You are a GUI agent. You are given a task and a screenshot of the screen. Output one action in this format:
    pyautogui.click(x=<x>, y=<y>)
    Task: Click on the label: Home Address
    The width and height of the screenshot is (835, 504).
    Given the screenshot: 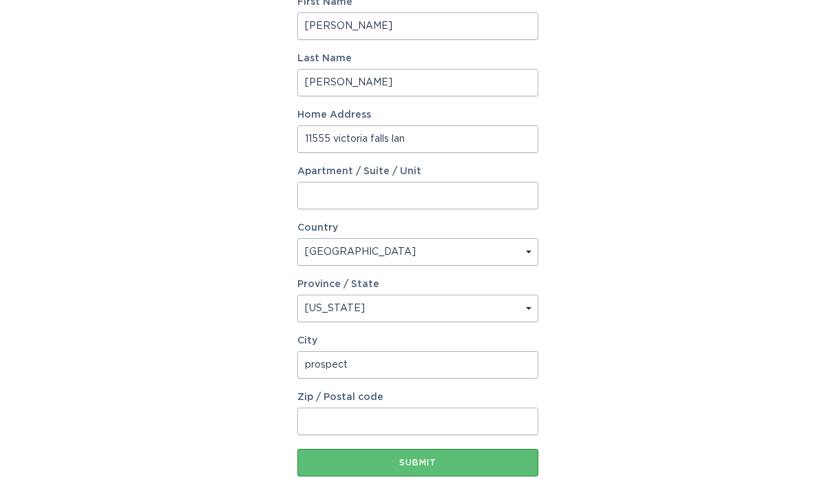 What is the action you would take?
    pyautogui.click(x=418, y=115)
    